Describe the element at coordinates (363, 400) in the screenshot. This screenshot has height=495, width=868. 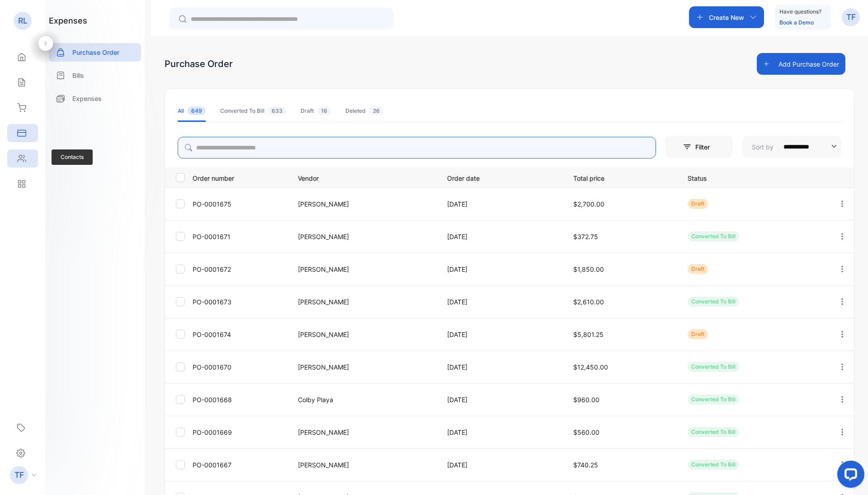
I see `p: Colby Playa` at that location.